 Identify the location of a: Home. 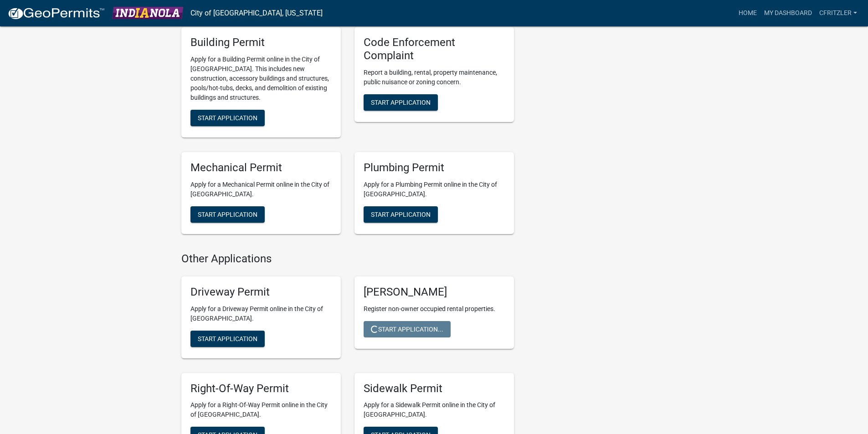
(747, 13).